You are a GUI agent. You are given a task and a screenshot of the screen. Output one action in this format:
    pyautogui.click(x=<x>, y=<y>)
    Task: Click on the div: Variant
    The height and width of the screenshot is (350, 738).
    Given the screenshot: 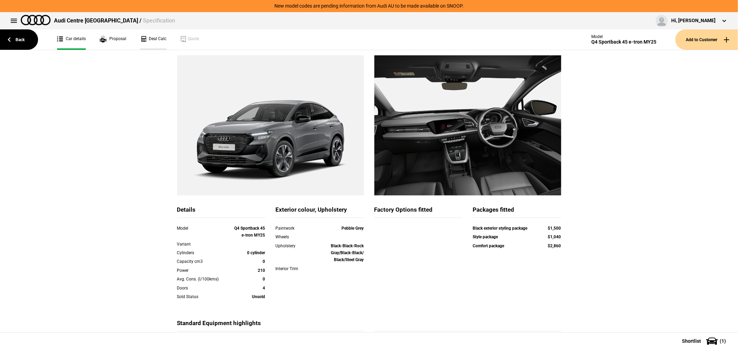 What is the action you would take?
    pyautogui.click(x=203, y=244)
    